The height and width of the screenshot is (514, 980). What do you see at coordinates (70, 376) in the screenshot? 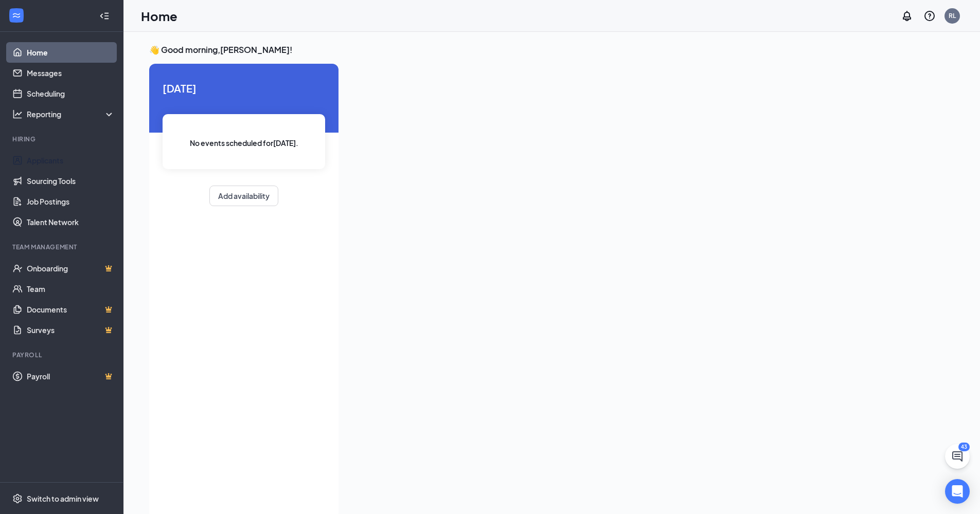
I see `a: PayrollCrown` at bounding box center [70, 376].